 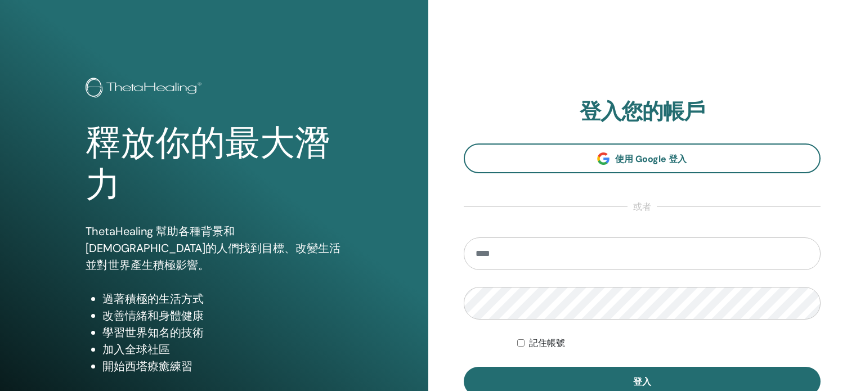 I want to click on div: 無限期地保持我的身份驗證狀態，或直到我手動註銷, so click(x=669, y=343).